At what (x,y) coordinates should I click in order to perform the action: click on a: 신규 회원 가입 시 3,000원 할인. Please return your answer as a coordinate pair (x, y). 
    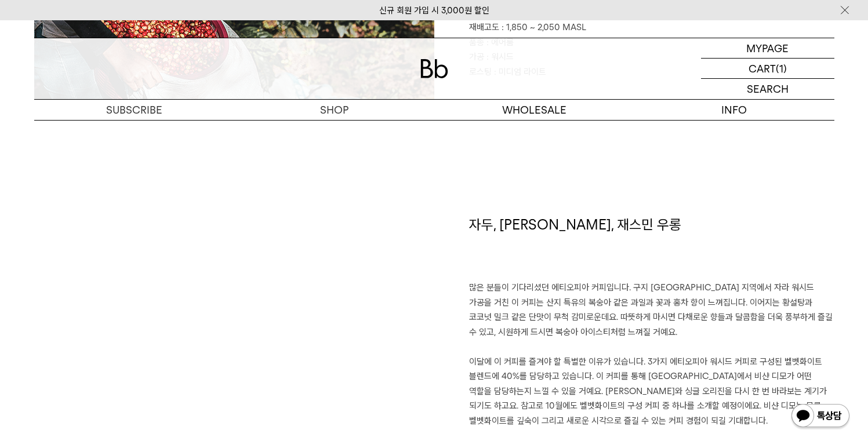
    Looking at the image, I should click on (434, 10).